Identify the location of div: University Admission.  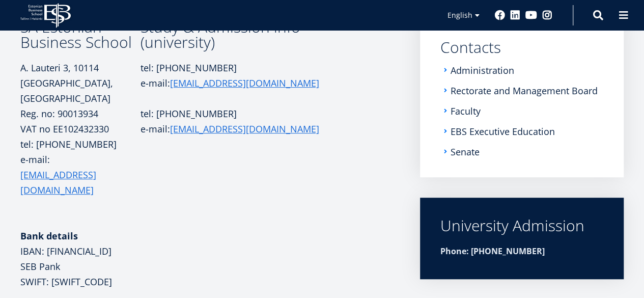
(522, 225).